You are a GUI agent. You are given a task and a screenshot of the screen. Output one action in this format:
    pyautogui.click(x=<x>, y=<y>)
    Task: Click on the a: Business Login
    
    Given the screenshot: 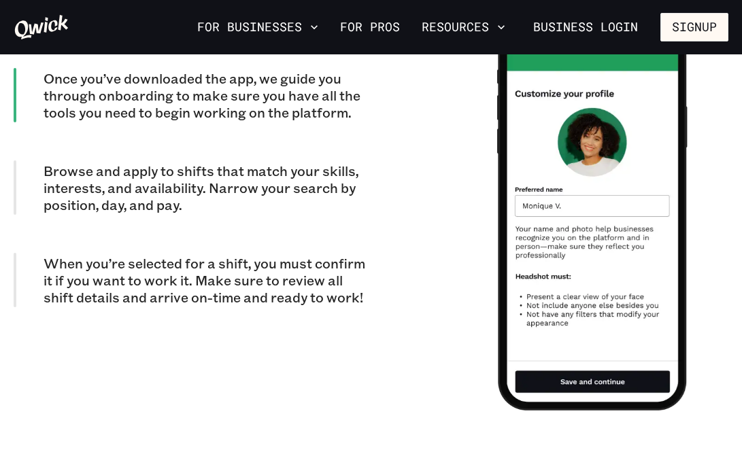 What is the action you would take?
    pyautogui.click(x=585, y=27)
    